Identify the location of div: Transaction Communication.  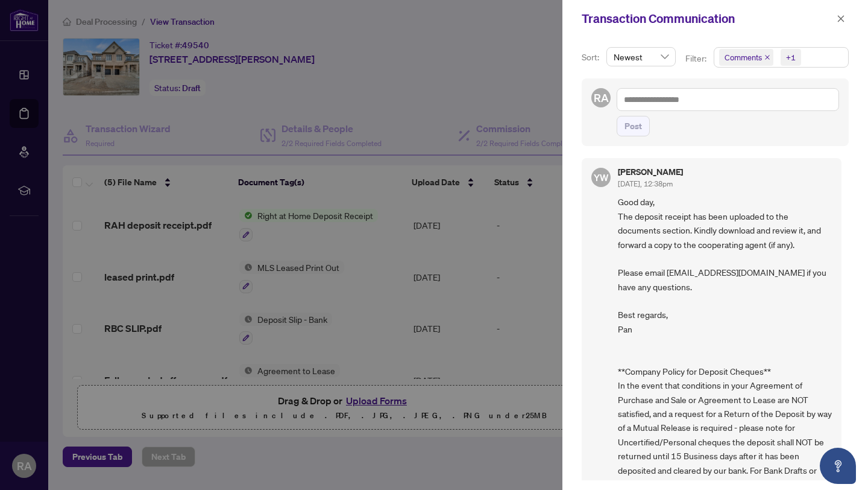
(707, 19).